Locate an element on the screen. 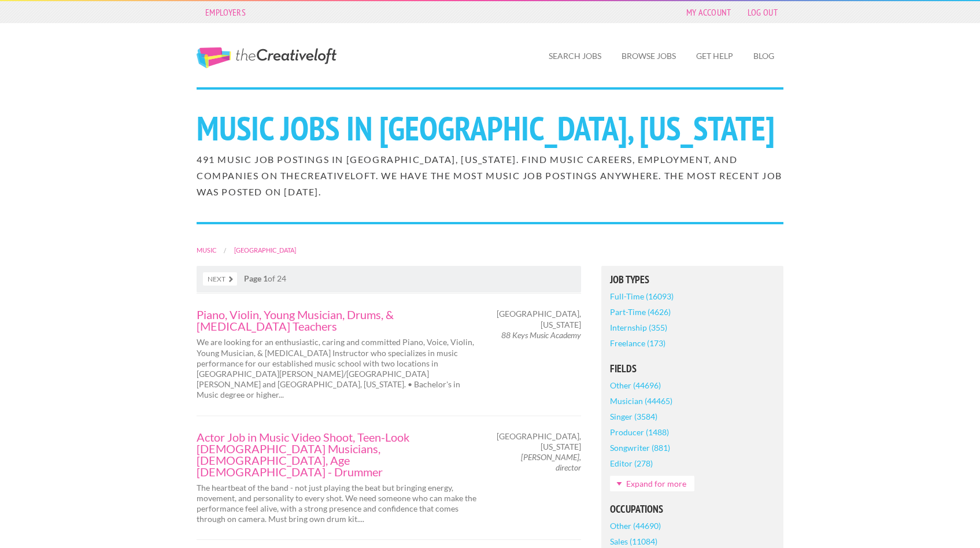 This screenshot has width=980, height=548. a: Search Jobs is located at coordinates (575, 56).